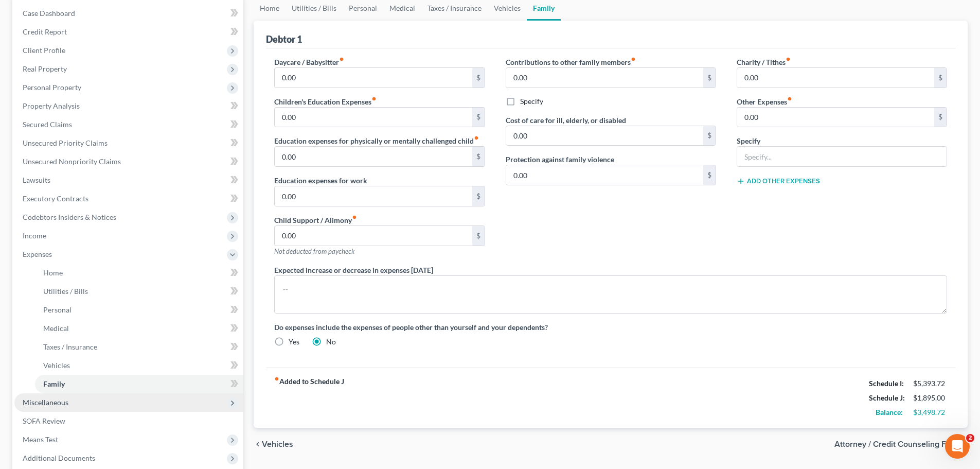 This screenshot has width=980, height=469. Describe the element at coordinates (34, 235) in the screenshot. I see `span: Income` at that location.